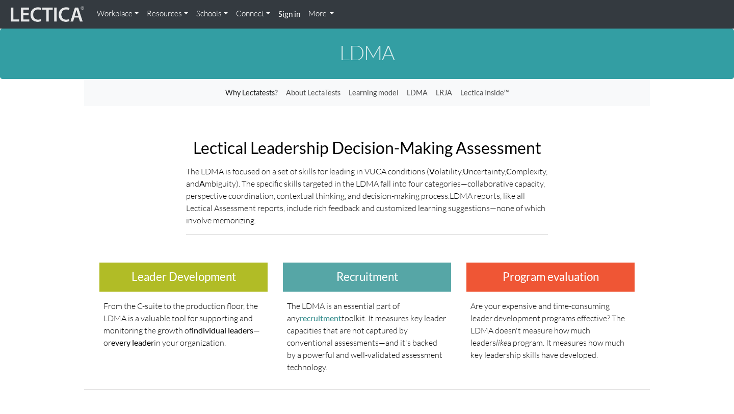 Image resolution: width=734 pixels, height=414 pixels. Describe the element at coordinates (313, 93) in the screenshot. I see `a: About LectaTests` at that location.